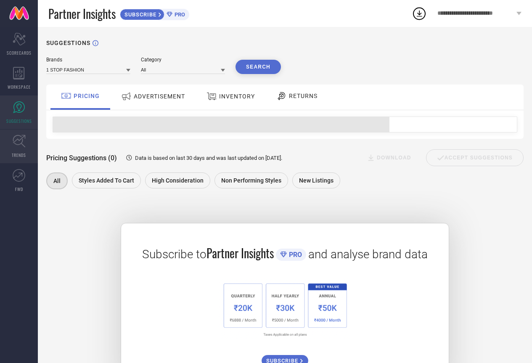  What do you see at coordinates (160, 96) in the screenshot?
I see `span: ADVERTISEMENT` at bounding box center [160, 96].